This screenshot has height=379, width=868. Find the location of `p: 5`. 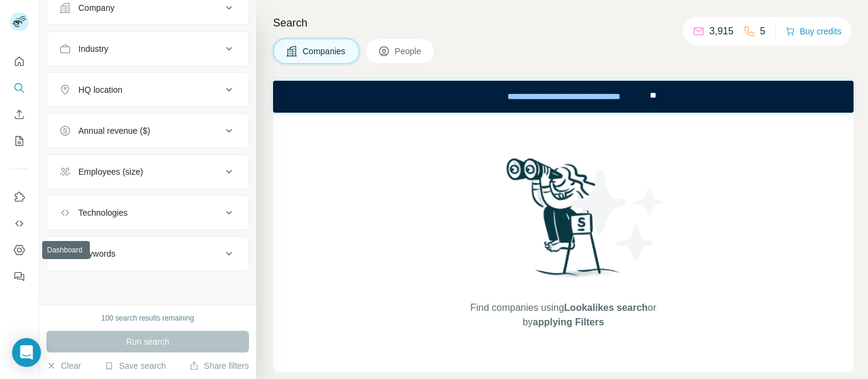

p: 5 is located at coordinates (763, 31).